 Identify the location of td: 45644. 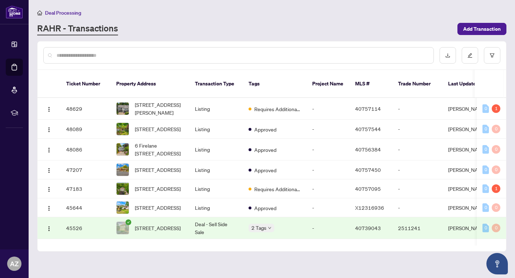
(85, 208).